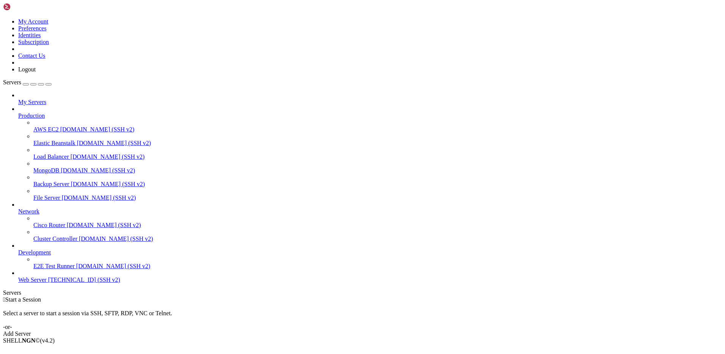 The width and height of the screenshot is (725, 354). I want to click on a: Preferences, so click(32, 28).